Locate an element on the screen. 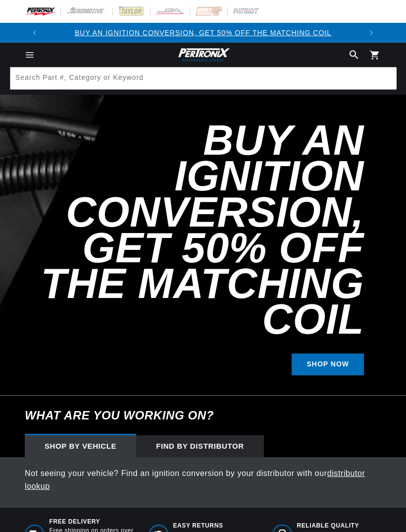 Image resolution: width=406 pixels, height=532 pixels. div: Find by Distributor is located at coordinates (200, 446).